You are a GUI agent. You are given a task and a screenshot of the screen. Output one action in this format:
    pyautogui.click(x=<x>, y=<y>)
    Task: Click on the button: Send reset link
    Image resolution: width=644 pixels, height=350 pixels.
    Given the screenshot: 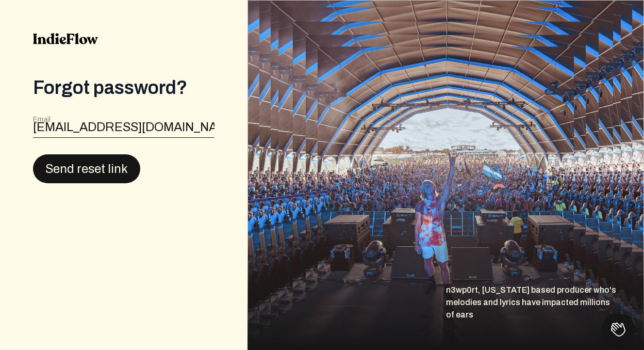 What is the action you would take?
    pyautogui.click(x=87, y=169)
    